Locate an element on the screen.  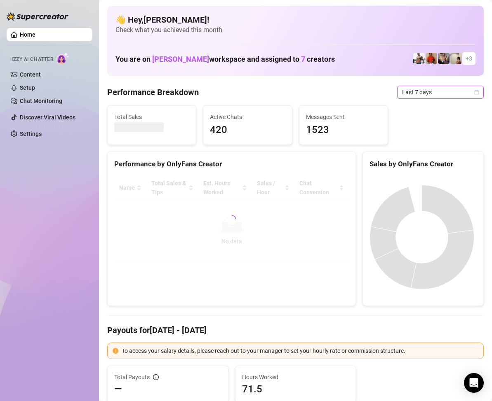
img: George is located at coordinates (443, 59).